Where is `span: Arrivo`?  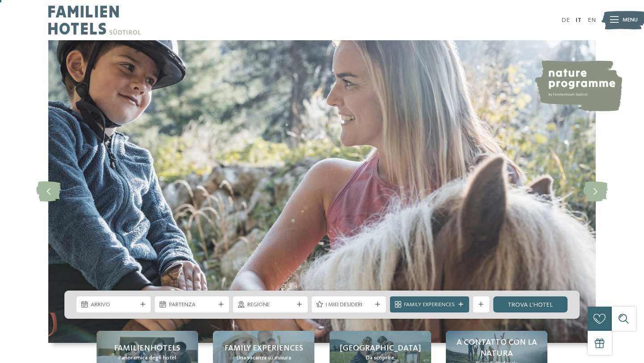 span: Arrivo is located at coordinates (114, 305).